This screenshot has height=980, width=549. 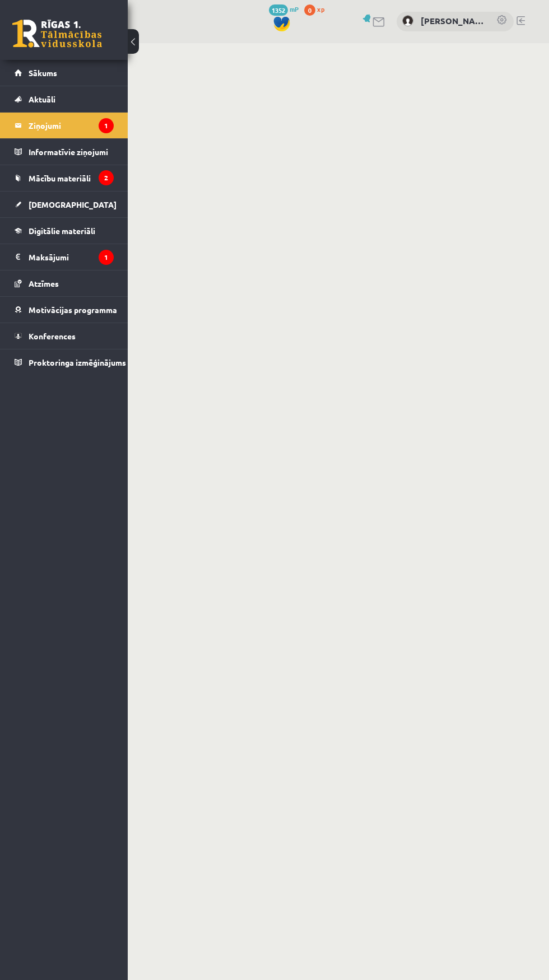 I want to click on span: 0, so click(x=310, y=10).